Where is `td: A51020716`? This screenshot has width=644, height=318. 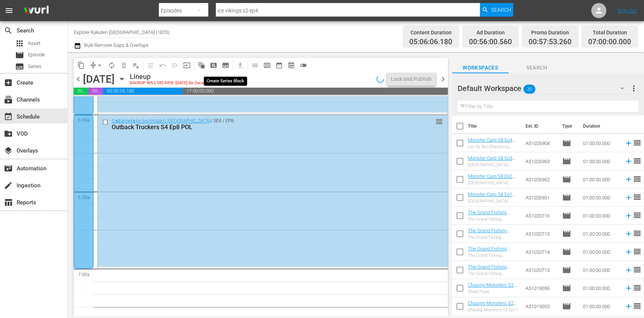 td: A51020716 is located at coordinates (541, 215).